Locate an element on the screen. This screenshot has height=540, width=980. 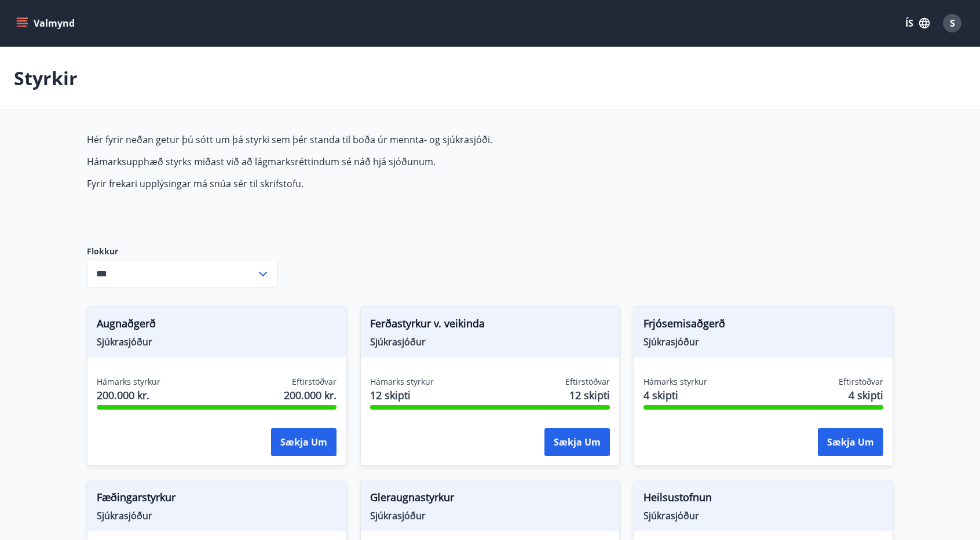
button: S is located at coordinates (952, 24).